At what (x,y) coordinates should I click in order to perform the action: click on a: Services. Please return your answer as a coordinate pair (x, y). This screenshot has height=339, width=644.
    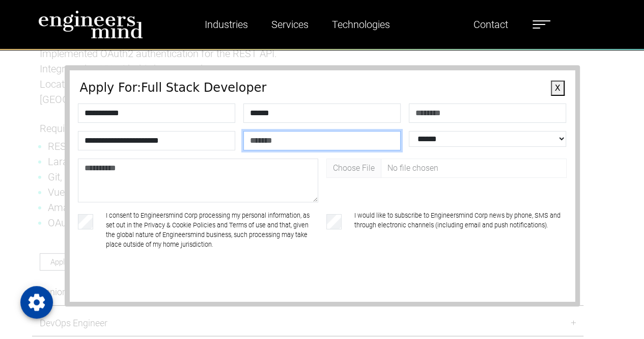
    Looking at the image, I should click on (289, 24).